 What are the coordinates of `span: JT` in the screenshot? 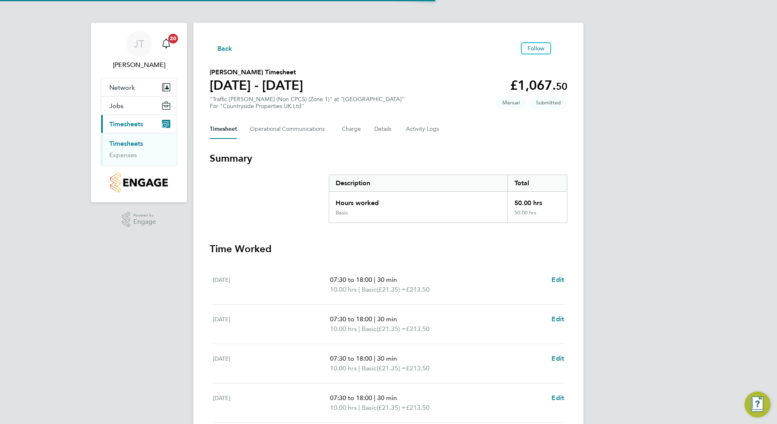 It's located at (139, 44).